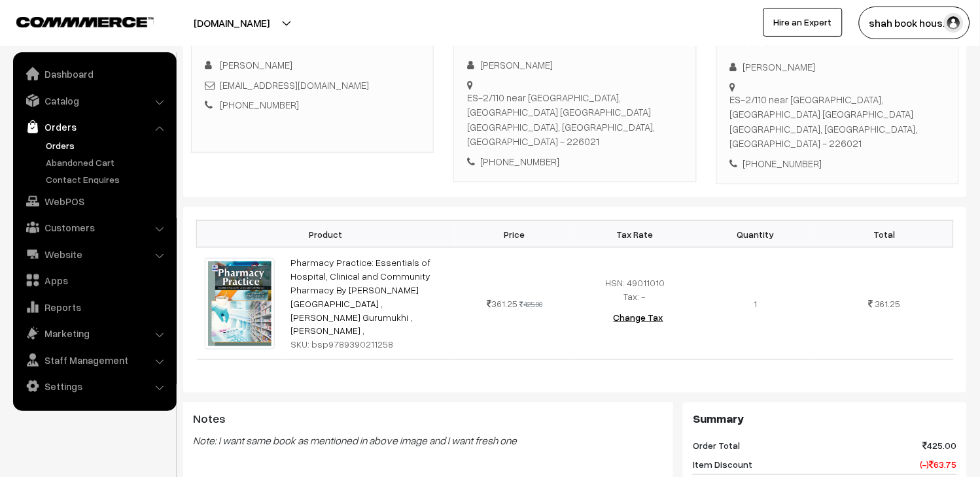 This screenshot has height=477, width=980. What do you see at coordinates (94, 281) in the screenshot?
I see `a: Apps` at bounding box center [94, 281].